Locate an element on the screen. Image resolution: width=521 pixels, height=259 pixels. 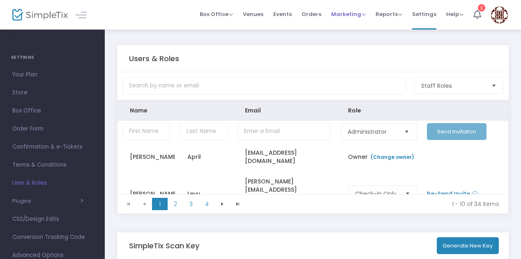
th: Role is located at coordinates (379, 111).